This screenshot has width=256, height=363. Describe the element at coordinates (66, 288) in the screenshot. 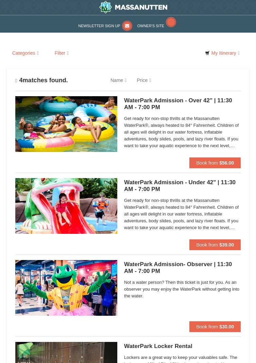

I see `img: 6619917-1587-675fdf84.jpg` at that location.